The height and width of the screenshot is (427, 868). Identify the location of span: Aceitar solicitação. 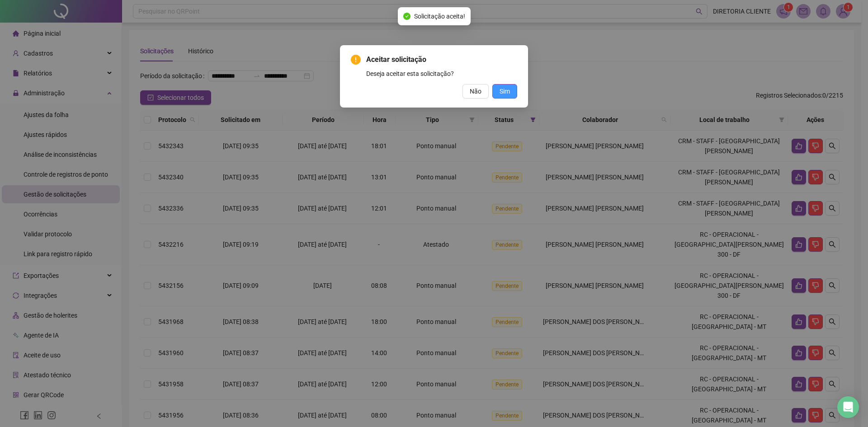
(441, 60).